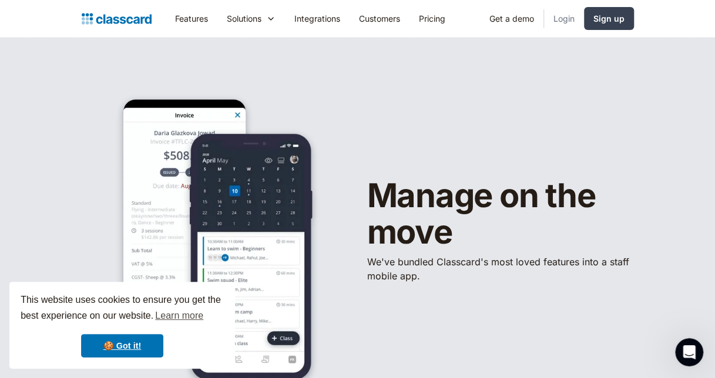  Describe the element at coordinates (432, 18) in the screenshot. I see `a: Pricing` at that location.